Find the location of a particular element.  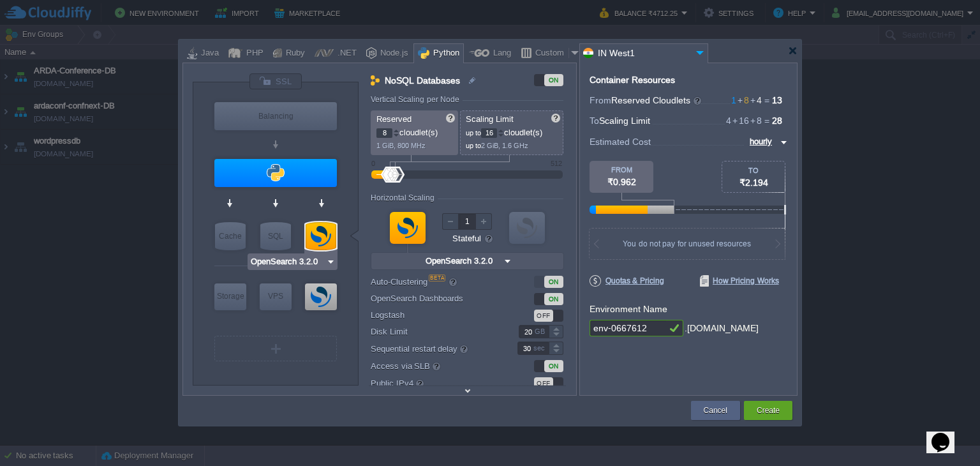

label: Access via SLB is located at coordinates (435, 366).